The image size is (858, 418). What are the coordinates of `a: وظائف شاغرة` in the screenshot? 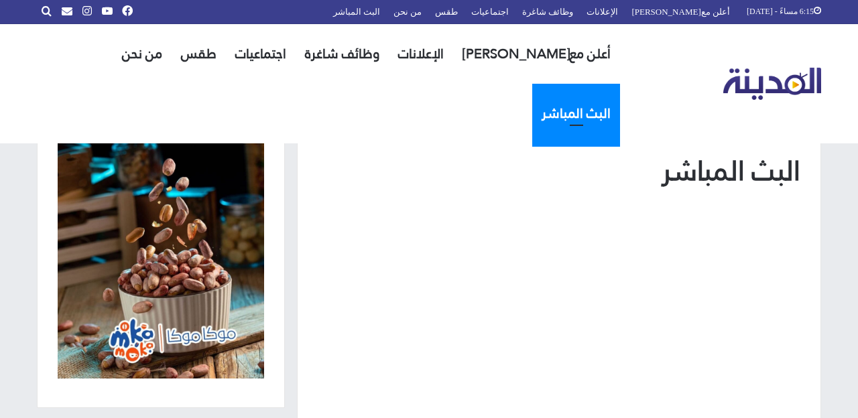 It's located at (342, 54).